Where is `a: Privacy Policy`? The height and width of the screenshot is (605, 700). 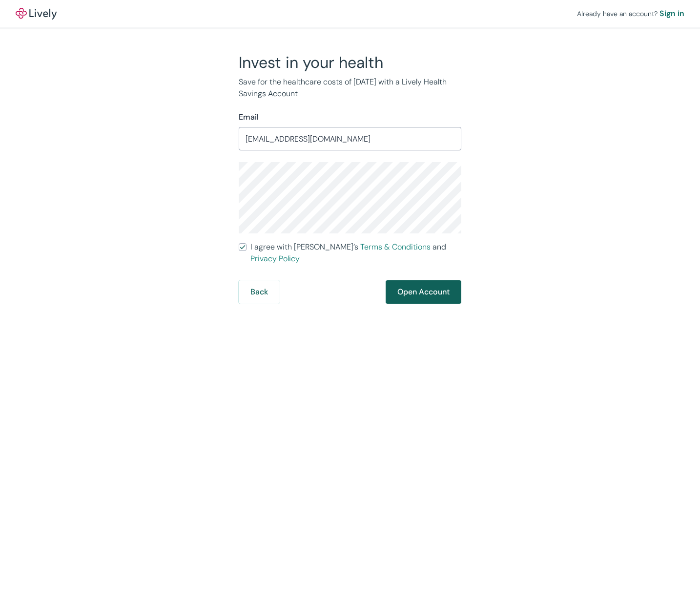
a: Privacy Policy is located at coordinates (275, 259).